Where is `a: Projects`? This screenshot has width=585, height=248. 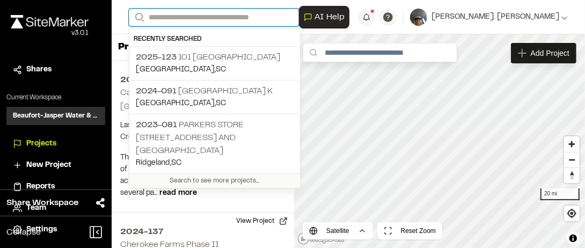
a: Projects is located at coordinates (56, 144).